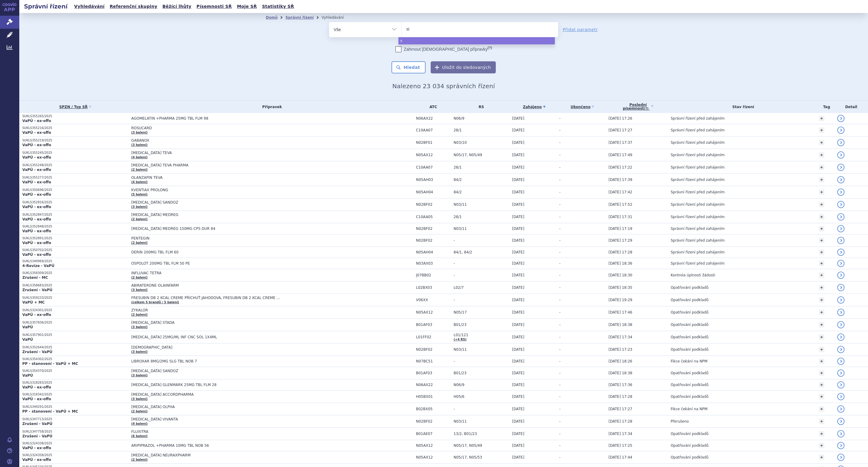 The image size is (868, 467). Describe the element at coordinates (742, 107) in the screenshot. I see `th: Stav řízení` at that location.